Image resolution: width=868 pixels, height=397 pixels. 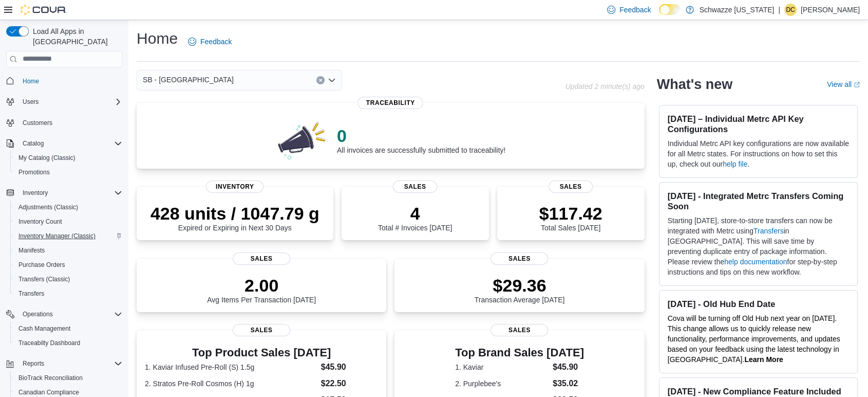 I want to click on p: 428 units / 1047.79 g, so click(x=235, y=213).